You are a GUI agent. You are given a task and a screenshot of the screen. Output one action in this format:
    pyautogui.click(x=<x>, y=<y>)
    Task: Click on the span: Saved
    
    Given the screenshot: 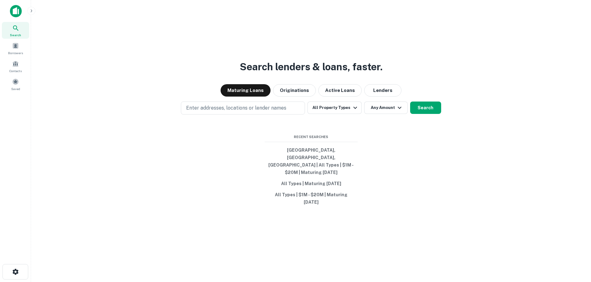 What is the action you would take?
    pyautogui.click(x=16, y=89)
    